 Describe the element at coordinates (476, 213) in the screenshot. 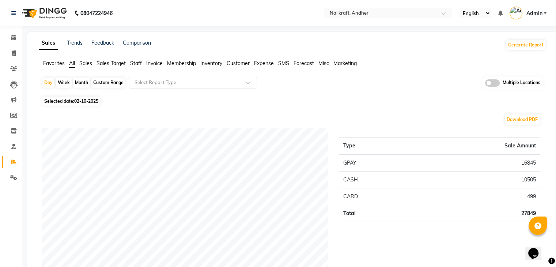

I see `td: 27849` at that location.